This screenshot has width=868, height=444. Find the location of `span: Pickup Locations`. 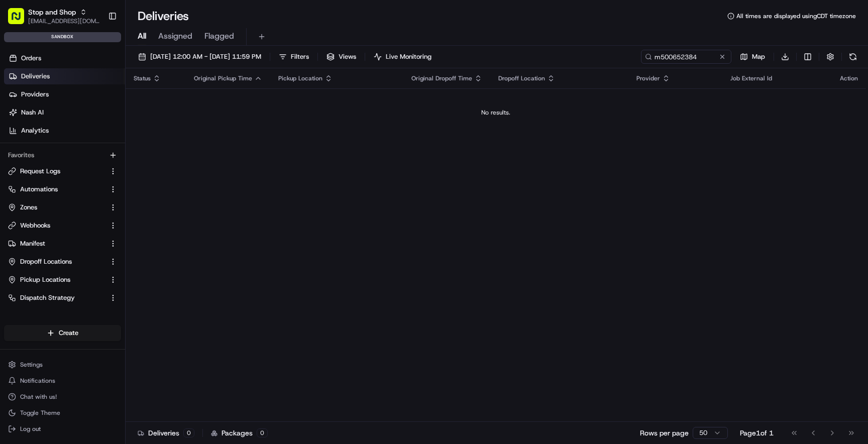

span: Pickup Locations is located at coordinates (45, 280).